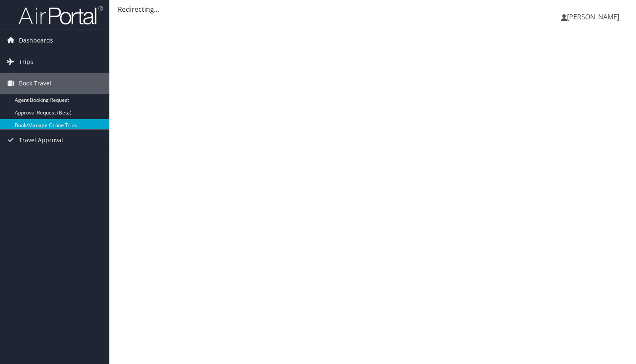 This screenshot has width=636, height=364. Describe the element at coordinates (26, 62) in the screenshot. I see `span: Trips` at that location.